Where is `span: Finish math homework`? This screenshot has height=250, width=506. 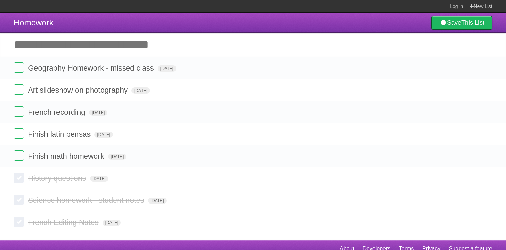 span: Finish math homework is located at coordinates (67, 156).